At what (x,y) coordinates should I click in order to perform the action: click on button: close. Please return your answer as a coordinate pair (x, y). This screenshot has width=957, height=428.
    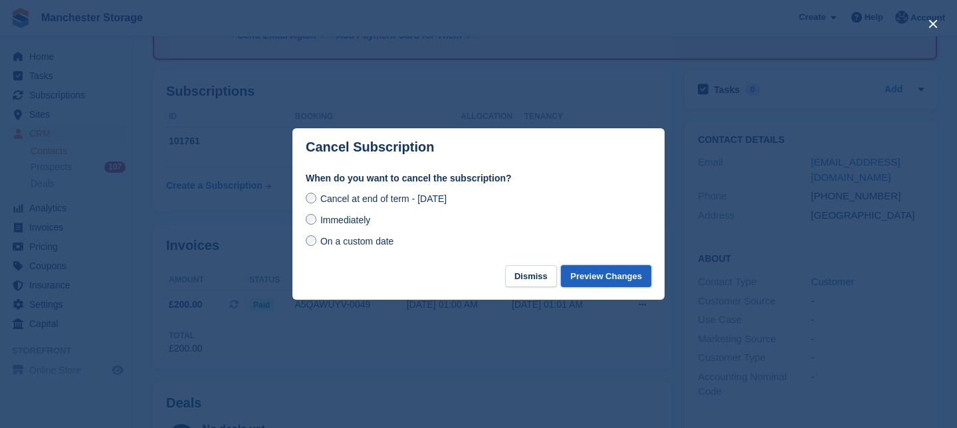
    Looking at the image, I should click on (934, 24).